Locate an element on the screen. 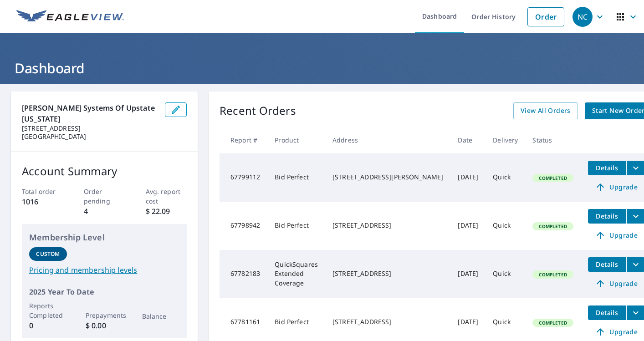  button: detailsBtn-67782183 is located at coordinates (607, 265).